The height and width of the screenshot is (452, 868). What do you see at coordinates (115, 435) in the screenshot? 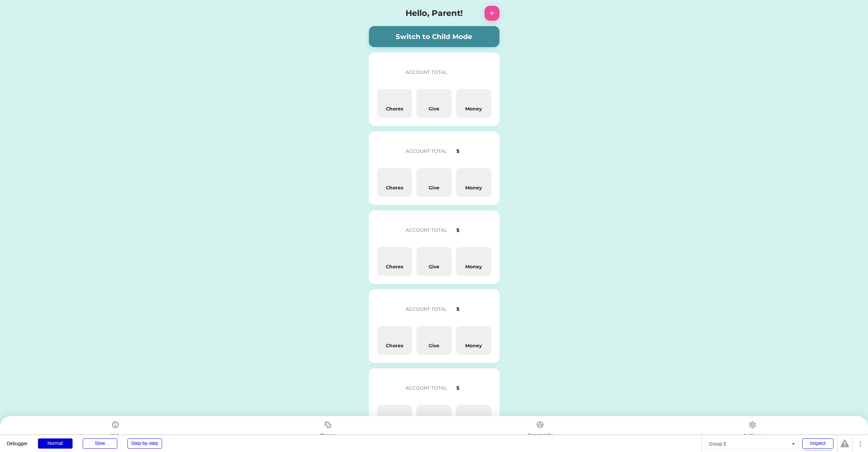
I see `div: Kids` at bounding box center [115, 435].